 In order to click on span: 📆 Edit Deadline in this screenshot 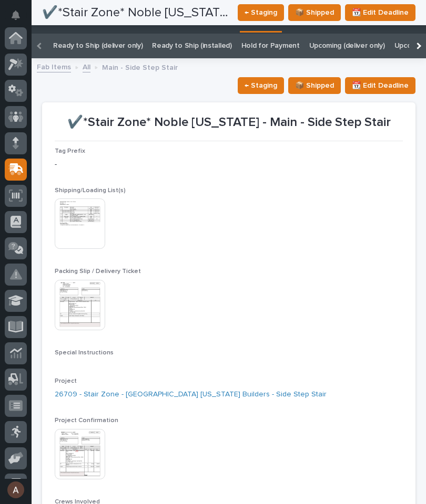, I will do `click(380, 86)`.